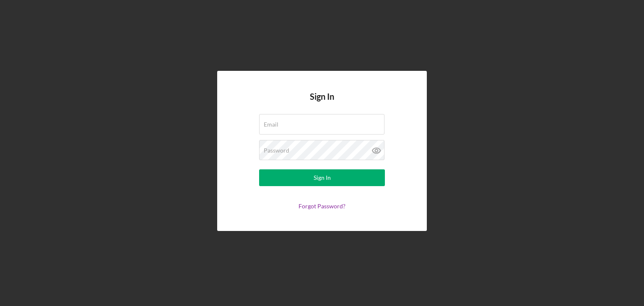 The height and width of the screenshot is (306, 644). What do you see at coordinates (322, 206) in the screenshot?
I see `a: Forgot Password?` at bounding box center [322, 206].